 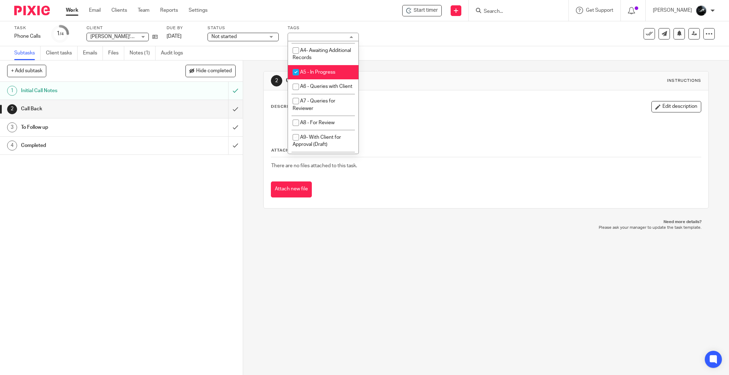 What do you see at coordinates (322, 54) in the screenshot?
I see `span: A4- Awaiting Additional Records` at bounding box center [322, 54].